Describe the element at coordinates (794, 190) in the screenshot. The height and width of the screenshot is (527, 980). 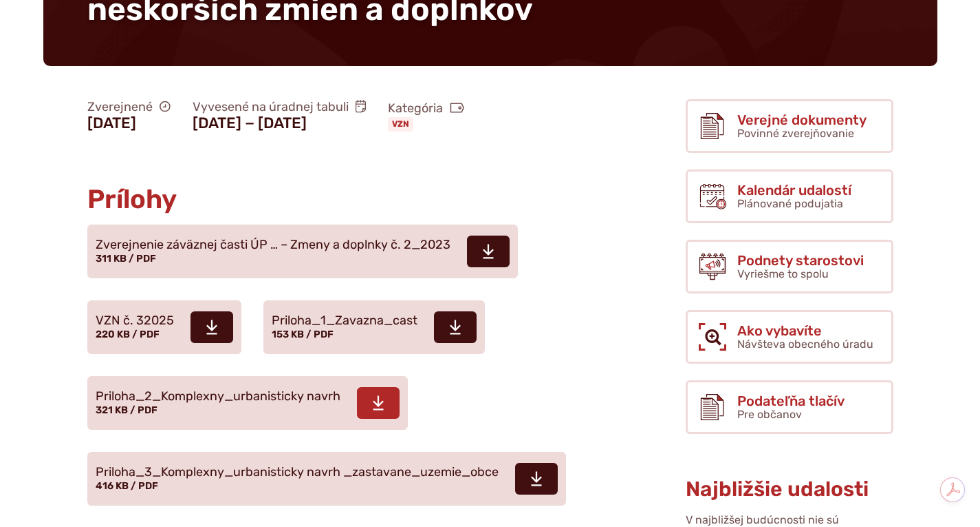
I see `span: Kalendár udalostí` at that location.